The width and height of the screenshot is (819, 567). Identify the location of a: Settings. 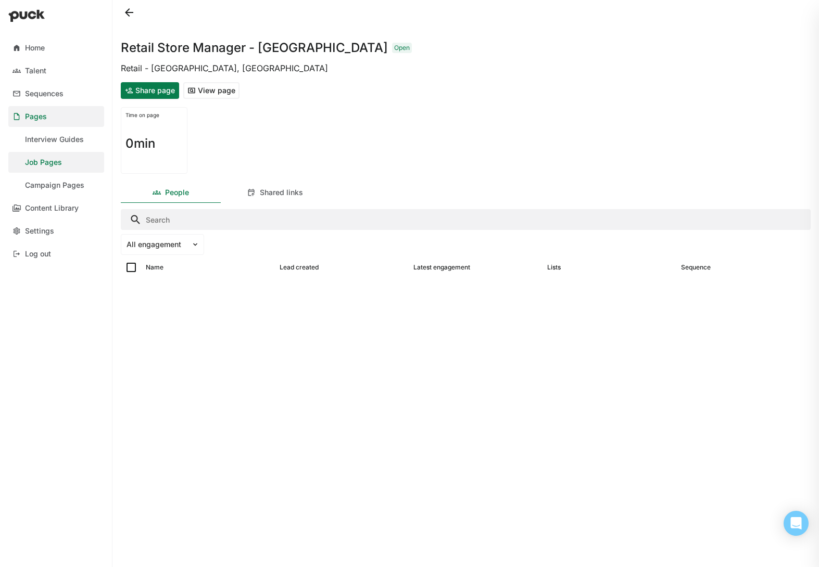
(56, 231).